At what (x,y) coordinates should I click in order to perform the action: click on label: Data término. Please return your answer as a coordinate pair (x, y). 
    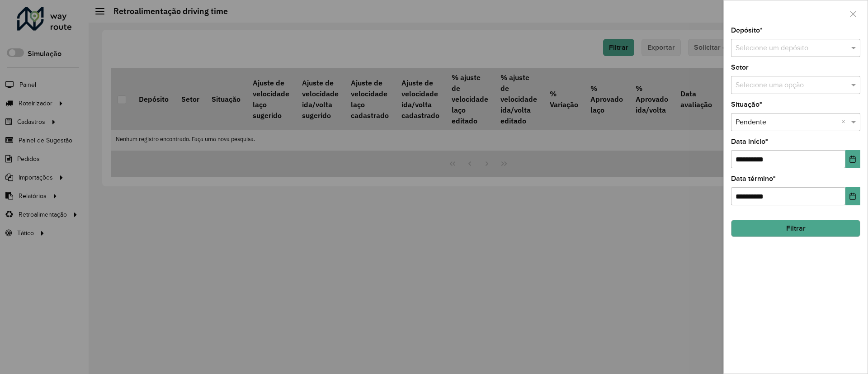
    Looking at the image, I should click on (754, 179).